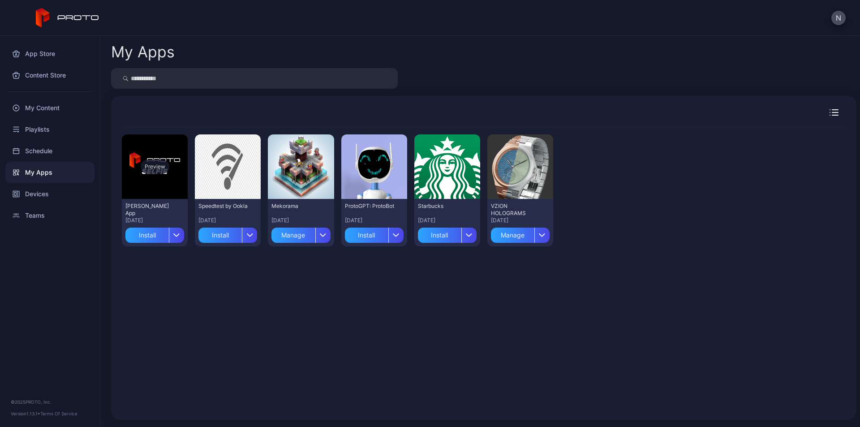 The image size is (860, 427). Describe the element at coordinates (50, 54) in the screenshot. I see `div: App Store` at that location.